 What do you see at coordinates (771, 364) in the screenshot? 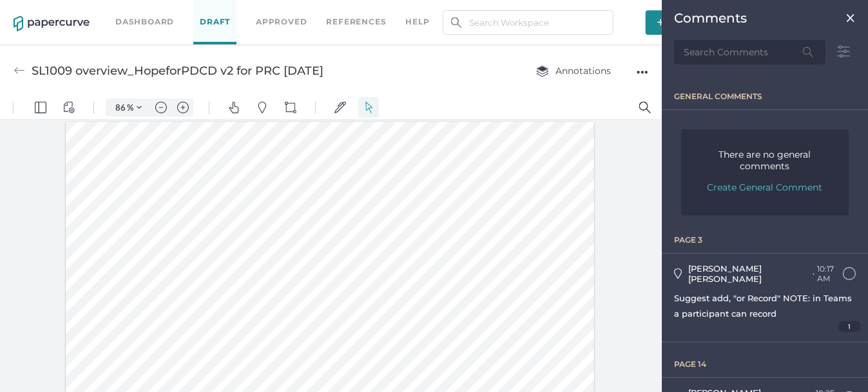
I see `div: page 14` at bounding box center [771, 364].